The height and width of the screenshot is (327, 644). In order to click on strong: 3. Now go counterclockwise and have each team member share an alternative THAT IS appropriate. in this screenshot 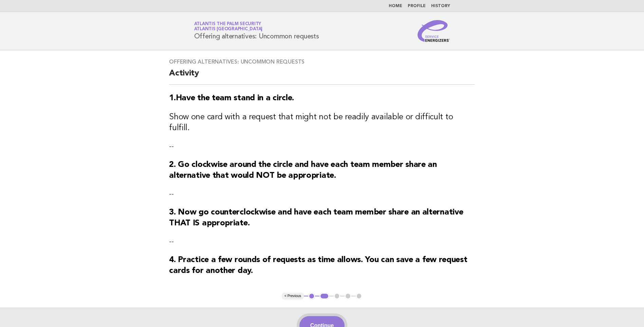, I will do `click(316, 218)`.